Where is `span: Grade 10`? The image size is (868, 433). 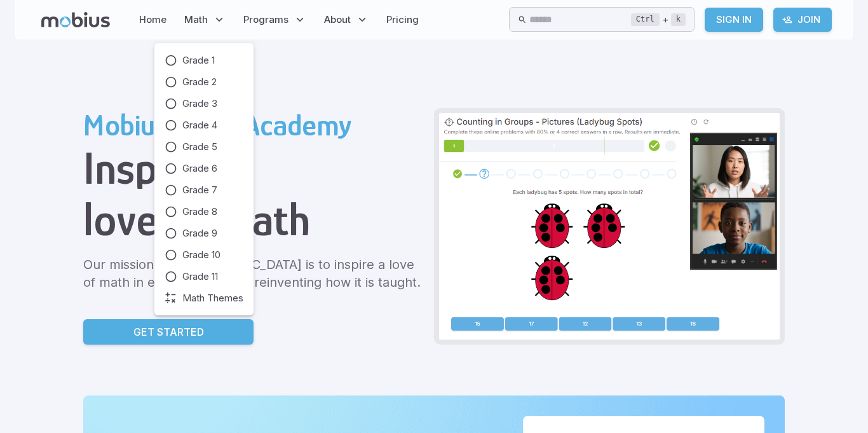 span: Grade 10 is located at coordinates (202, 255).